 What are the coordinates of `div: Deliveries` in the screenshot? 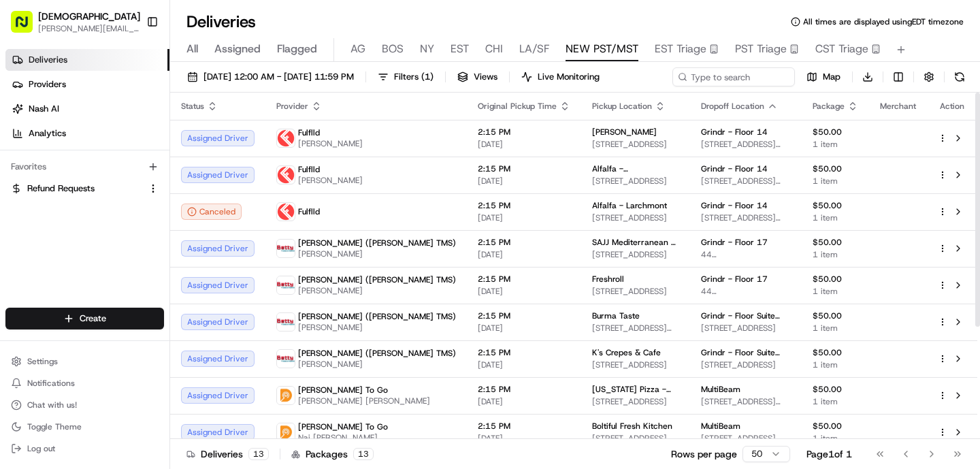 It's located at (228, 454).